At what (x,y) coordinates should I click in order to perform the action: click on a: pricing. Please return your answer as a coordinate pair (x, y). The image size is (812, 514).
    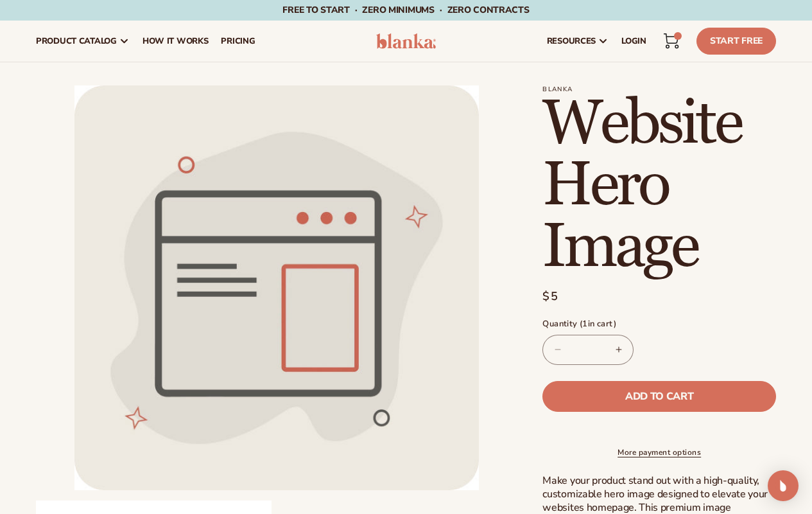
    Looking at the image, I should click on (237, 41).